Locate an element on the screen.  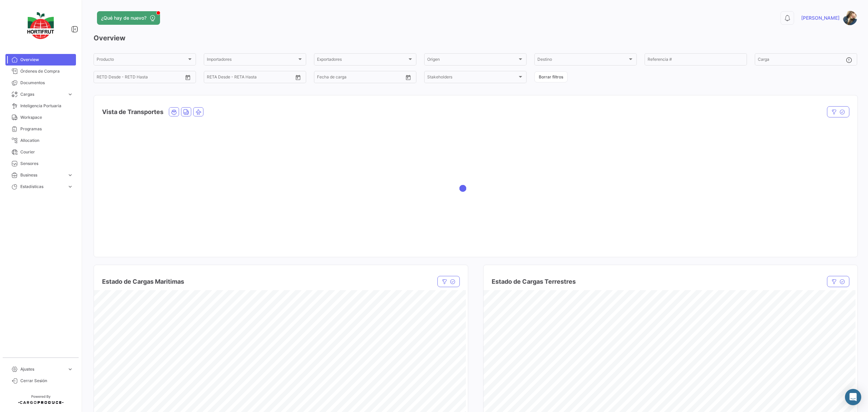
a: Órdenes de Compra is located at coordinates (41, 71).